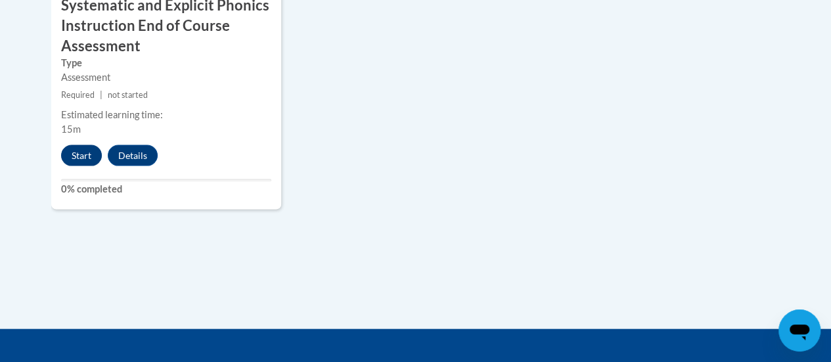 The image size is (831, 362). What do you see at coordinates (166, 189) in the screenshot?
I see `label: 0% completed` at bounding box center [166, 189].